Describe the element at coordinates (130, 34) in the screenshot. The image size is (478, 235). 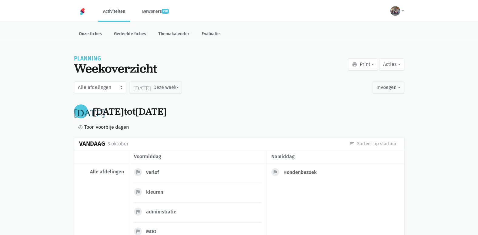
I see `a: Gedeelde fiches` at that location.